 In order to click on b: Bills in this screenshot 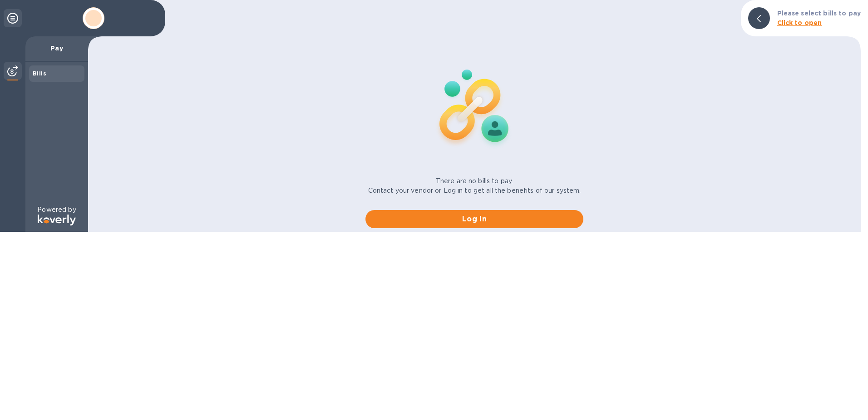, I will do `click(40, 73)`.